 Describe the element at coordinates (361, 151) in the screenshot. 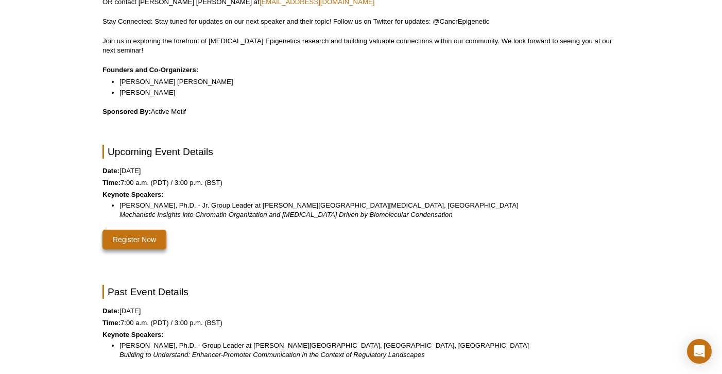

I see `h2: Upcoming Event Details` at that location.